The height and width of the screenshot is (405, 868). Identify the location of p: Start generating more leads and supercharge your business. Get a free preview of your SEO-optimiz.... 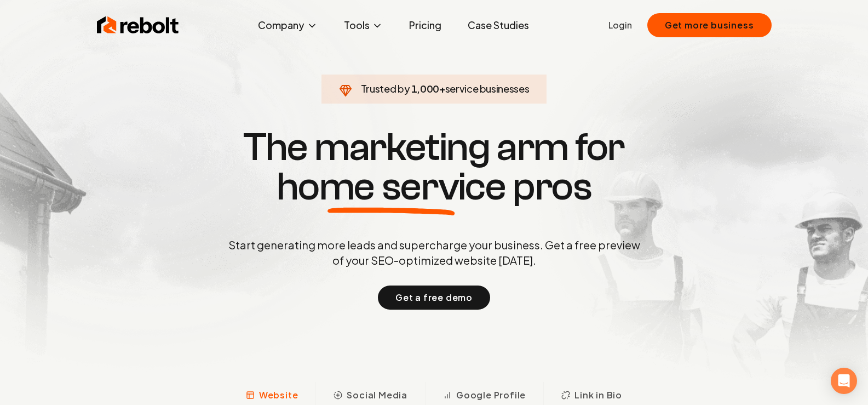
(434, 253).